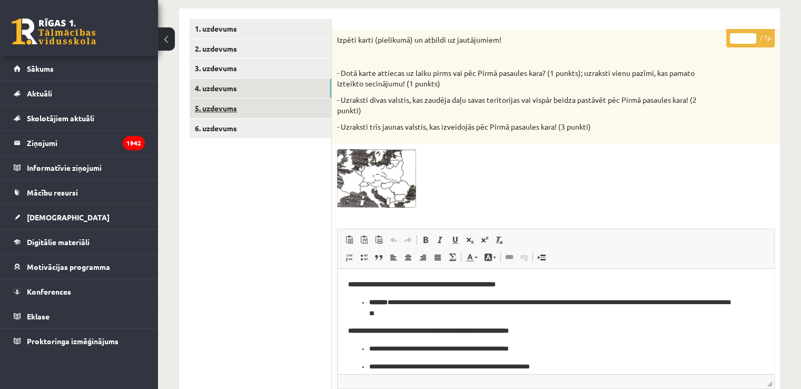  I want to click on span: Digitālie materiāli, so click(58, 242).